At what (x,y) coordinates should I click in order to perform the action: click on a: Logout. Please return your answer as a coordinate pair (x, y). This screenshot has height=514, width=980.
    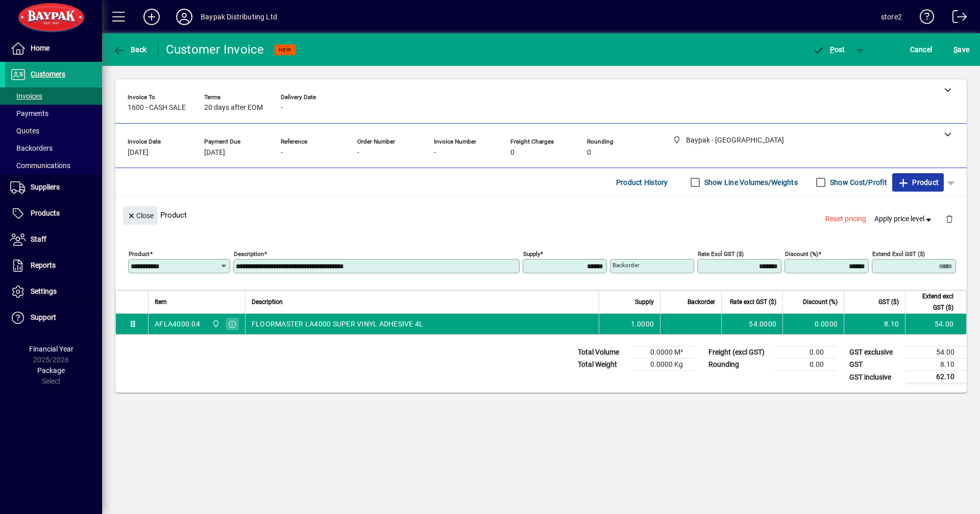
    Looking at the image, I should click on (956, 18).